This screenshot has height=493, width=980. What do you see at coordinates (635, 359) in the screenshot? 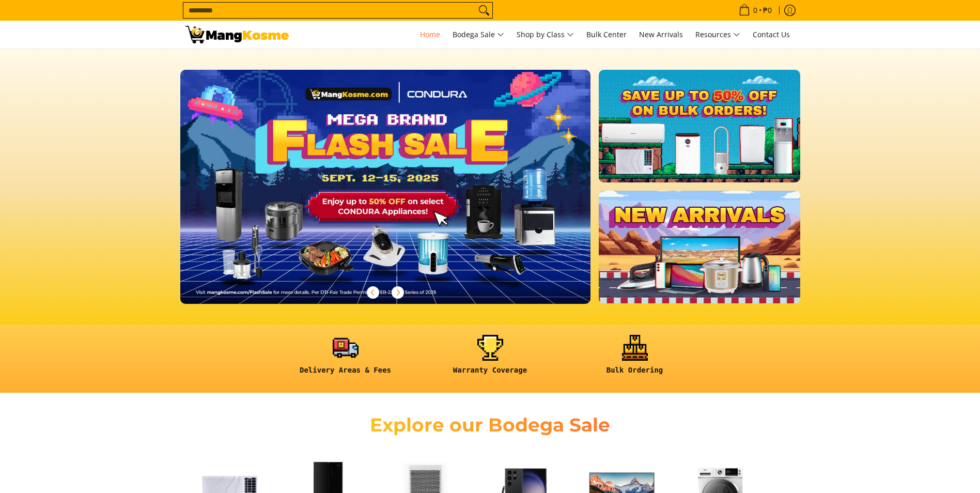
I see `a: <h6><strong>Bulk Ordering</strong></h6>` at bounding box center [635, 359].